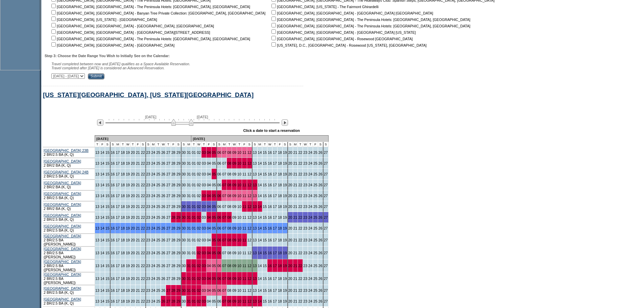 This screenshot has width=644, height=308. What do you see at coordinates (229, 174) in the screenshot?
I see `a: 08` at bounding box center [229, 174].